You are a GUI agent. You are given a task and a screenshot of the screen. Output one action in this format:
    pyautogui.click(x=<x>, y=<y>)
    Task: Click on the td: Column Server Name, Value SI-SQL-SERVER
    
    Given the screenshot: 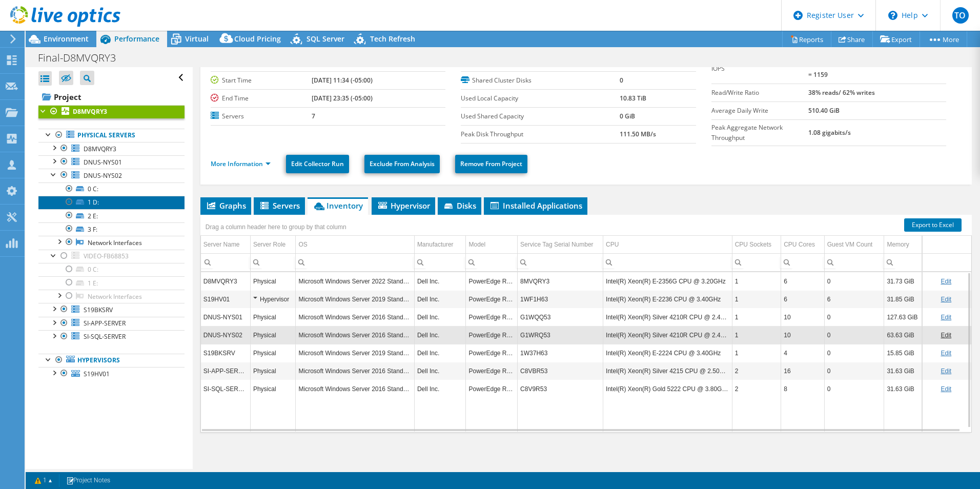 What is the action you would take?
    pyautogui.click(x=226, y=388)
    